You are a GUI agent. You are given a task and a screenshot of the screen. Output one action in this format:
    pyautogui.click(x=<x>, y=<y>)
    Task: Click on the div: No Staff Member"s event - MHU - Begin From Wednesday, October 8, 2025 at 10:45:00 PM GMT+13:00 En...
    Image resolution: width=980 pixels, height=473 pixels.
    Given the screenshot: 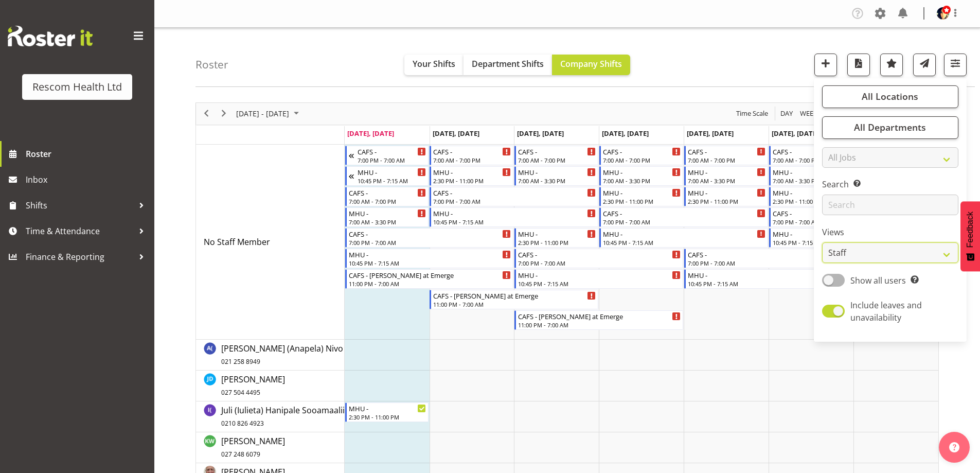 What is the action you would take?
    pyautogui.click(x=599, y=279)
    